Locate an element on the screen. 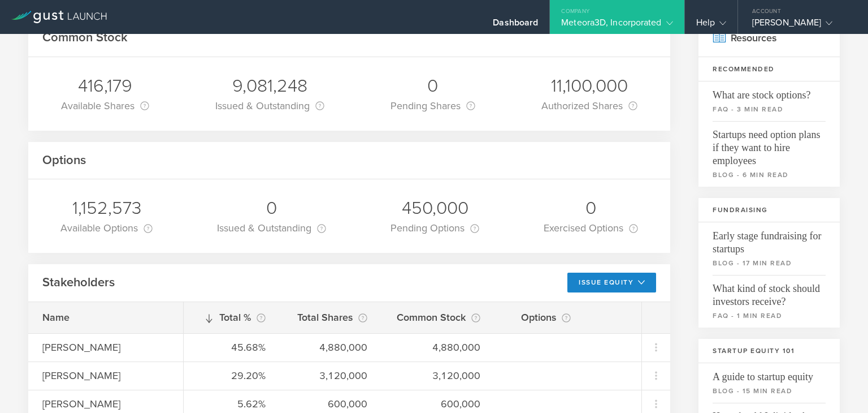 Image resolution: width=868 pixels, height=413 pixels. a: A guide to startup equityblog - 15 min read is located at coordinates (769, 382).